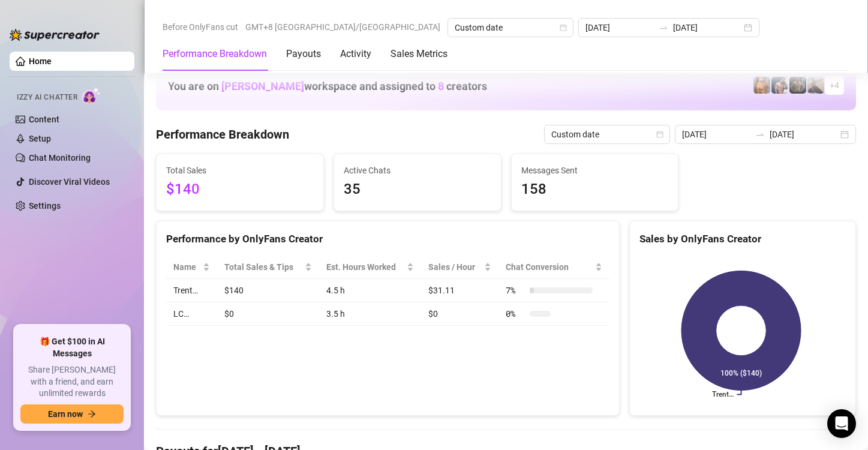 The height and width of the screenshot is (450, 868). What do you see at coordinates (595, 170) in the screenshot?
I see `span: Messages Sent` at bounding box center [595, 170].